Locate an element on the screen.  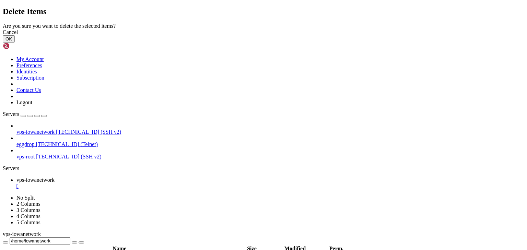
a: Identities is located at coordinates (27, 71).